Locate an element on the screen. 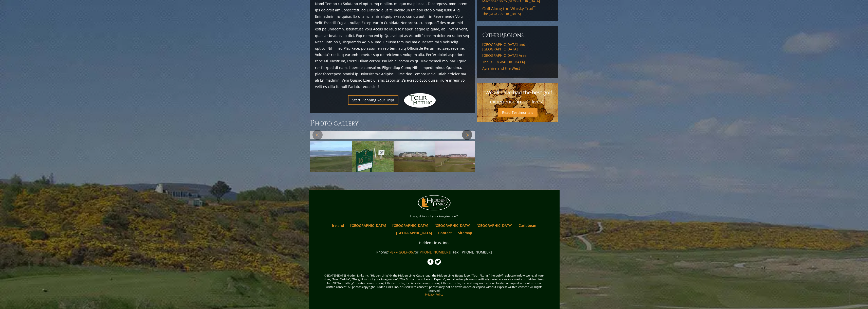  a: Ireland is located at coordinates (338, 226).